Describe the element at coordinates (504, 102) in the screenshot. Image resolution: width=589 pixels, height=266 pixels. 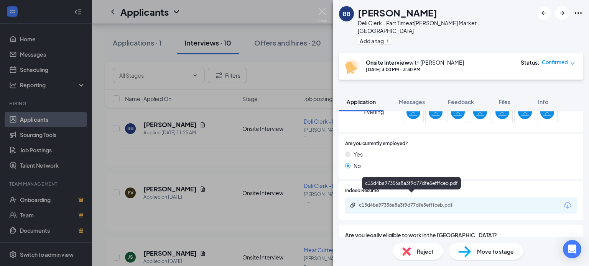
I see `span: Files` at that location.